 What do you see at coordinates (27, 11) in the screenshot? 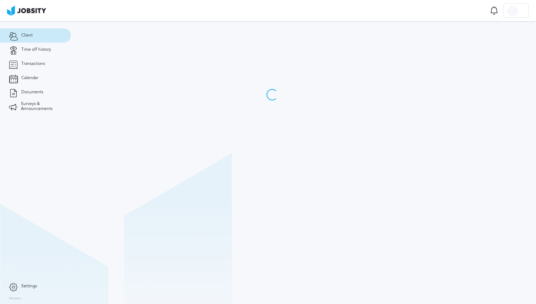
I see `img: ab4bad089aa723f57921c736e9817d99.png` at bounding box center [27, 11].